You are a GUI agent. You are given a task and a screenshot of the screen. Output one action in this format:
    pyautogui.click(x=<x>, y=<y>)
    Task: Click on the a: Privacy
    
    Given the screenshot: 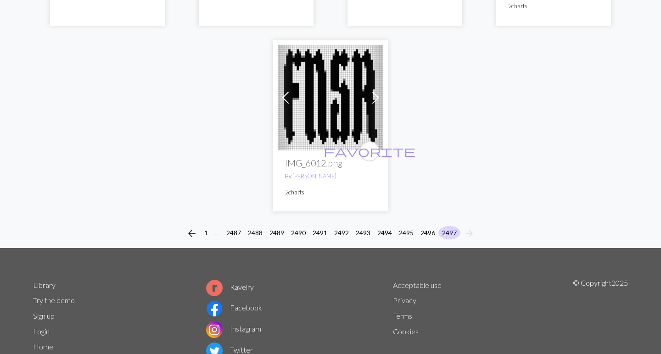 What is the action you would take?
    pyautogui.click(x=404, y=300)
    